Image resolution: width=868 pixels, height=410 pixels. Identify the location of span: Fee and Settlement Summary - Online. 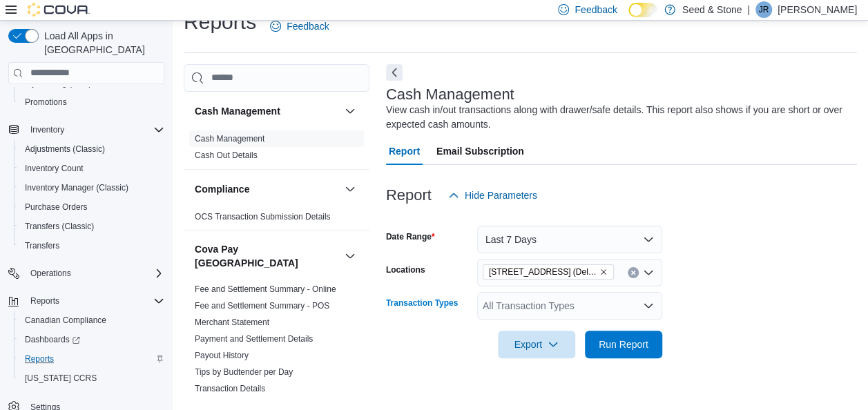
(265, 289).